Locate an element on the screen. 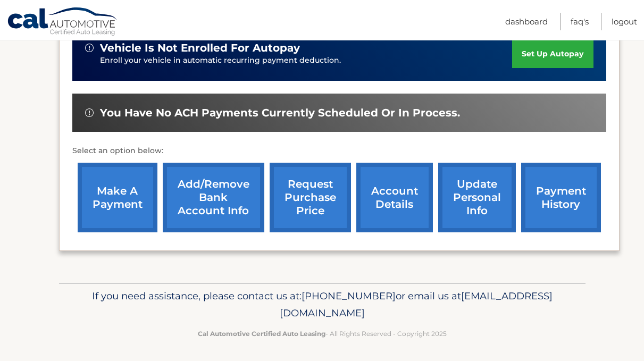  p: Select an option below: is located at coordinates (339, 151).